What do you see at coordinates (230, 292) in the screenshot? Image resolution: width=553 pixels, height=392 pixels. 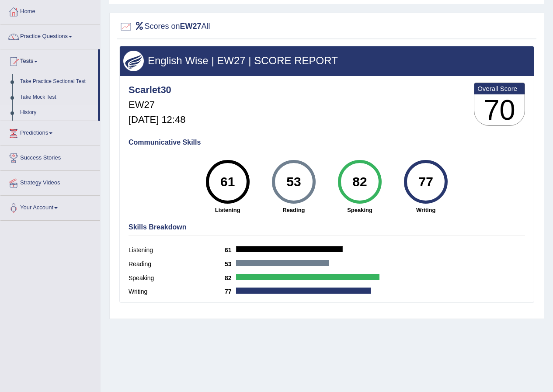 I see `b: 77` at bounding box center [230, 292].